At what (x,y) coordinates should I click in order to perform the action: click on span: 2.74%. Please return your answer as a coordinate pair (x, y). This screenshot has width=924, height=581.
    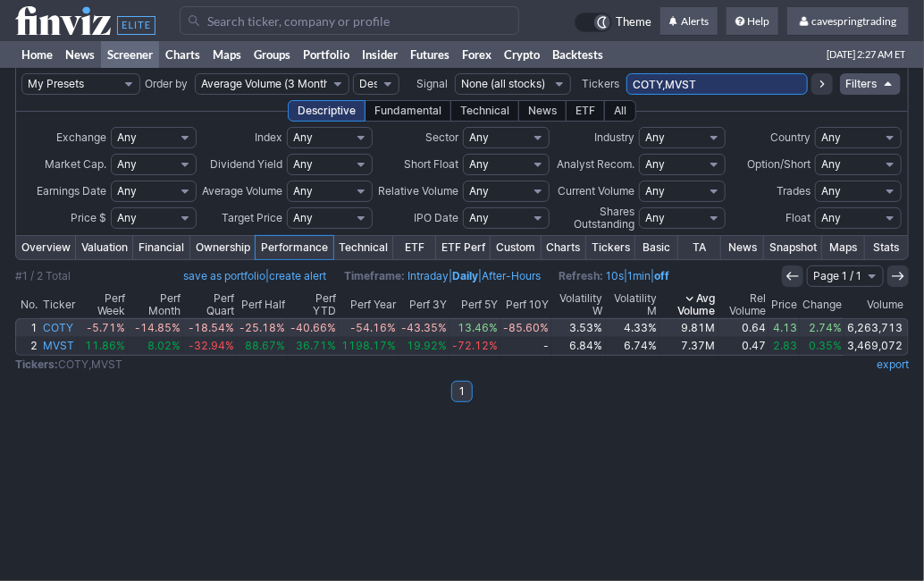
    Looking at the image, I should click on (825, 327).